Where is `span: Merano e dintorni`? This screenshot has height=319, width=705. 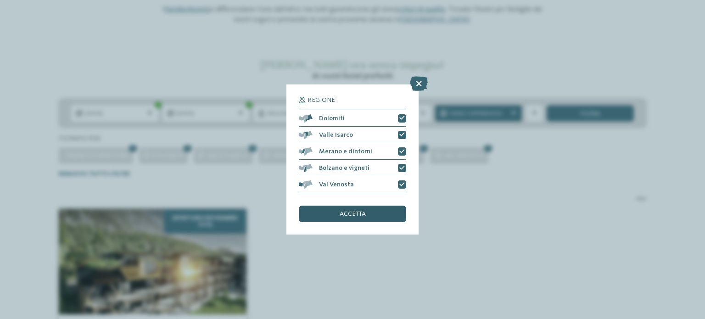
span: Merano e dintorni is located at coordinates (346, 151).